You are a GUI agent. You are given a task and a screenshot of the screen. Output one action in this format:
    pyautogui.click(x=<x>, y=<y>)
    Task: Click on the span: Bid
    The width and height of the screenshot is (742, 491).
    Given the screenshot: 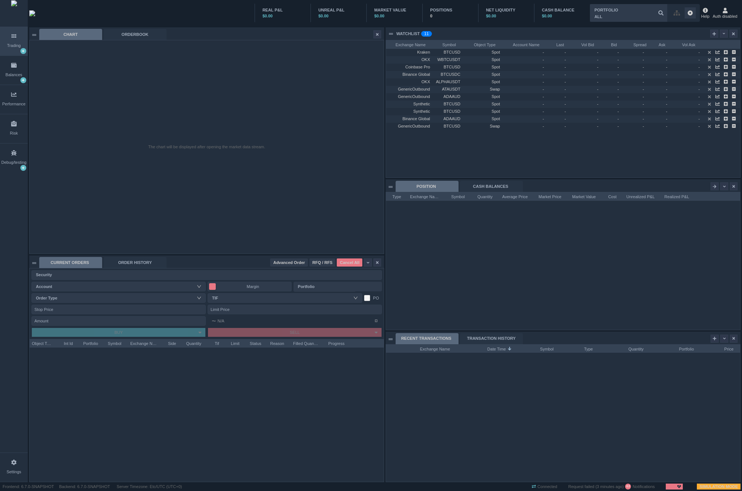 What is the action you would take?
    pyautogui.click(x=609, y=44)
    